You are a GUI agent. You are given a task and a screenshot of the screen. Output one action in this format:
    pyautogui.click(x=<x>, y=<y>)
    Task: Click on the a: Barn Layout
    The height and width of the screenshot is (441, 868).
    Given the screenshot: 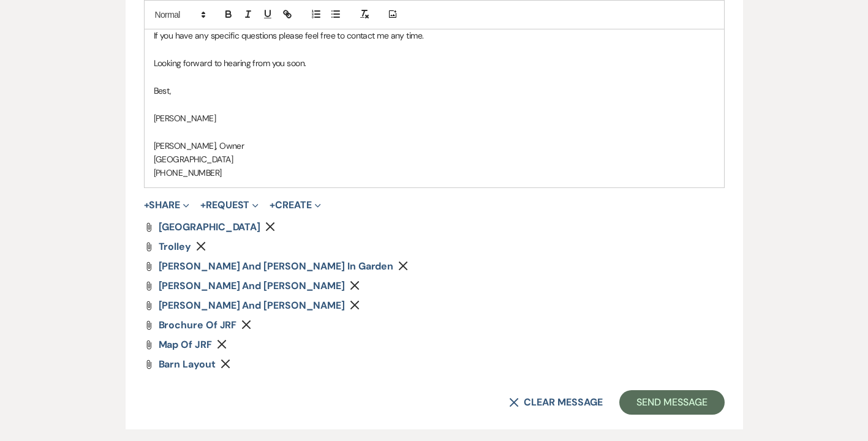 What is the action you would take?
    pyautogui.click(x=187, y=364)
    